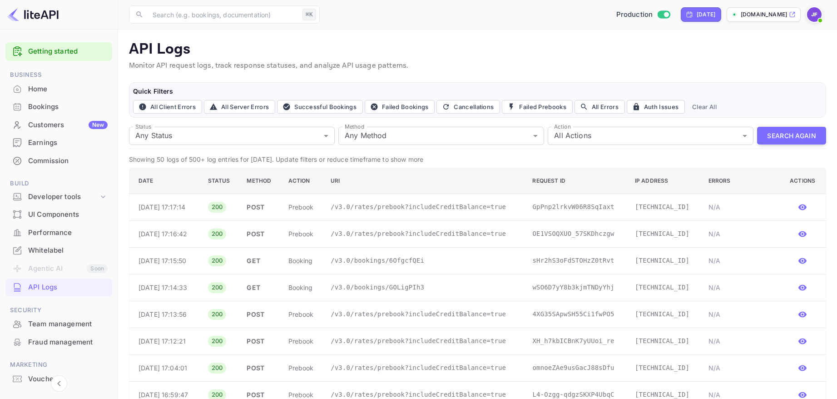  What do you see at coordinates (650, 136) in the screenshot?
I see `div: All Actions` at bounding box center [650, 136].